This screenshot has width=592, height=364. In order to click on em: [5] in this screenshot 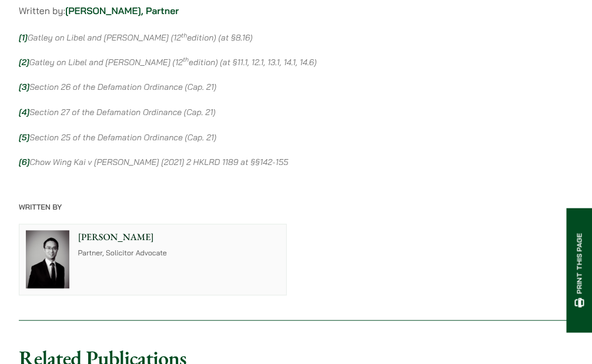, I will do `click(24, 138)`.